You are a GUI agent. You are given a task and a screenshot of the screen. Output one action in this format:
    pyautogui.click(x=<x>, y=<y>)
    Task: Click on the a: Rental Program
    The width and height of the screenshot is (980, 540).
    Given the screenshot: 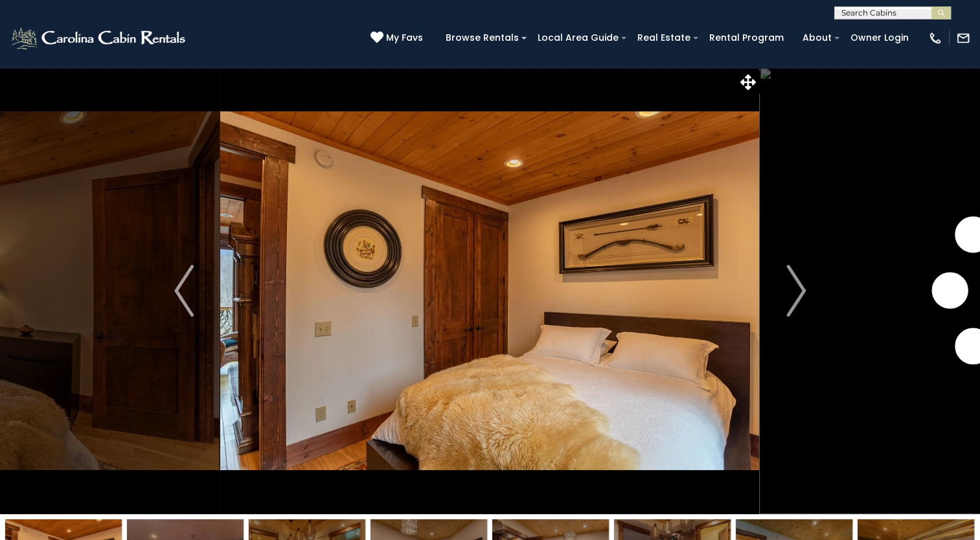 What is the action you would take?
    pyautogui.click(x=746, y=37)
    